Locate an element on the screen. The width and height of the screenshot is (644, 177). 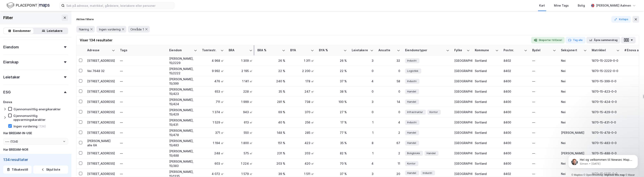
div: 1 529 ㎡ is located at coordinates (213, 122).